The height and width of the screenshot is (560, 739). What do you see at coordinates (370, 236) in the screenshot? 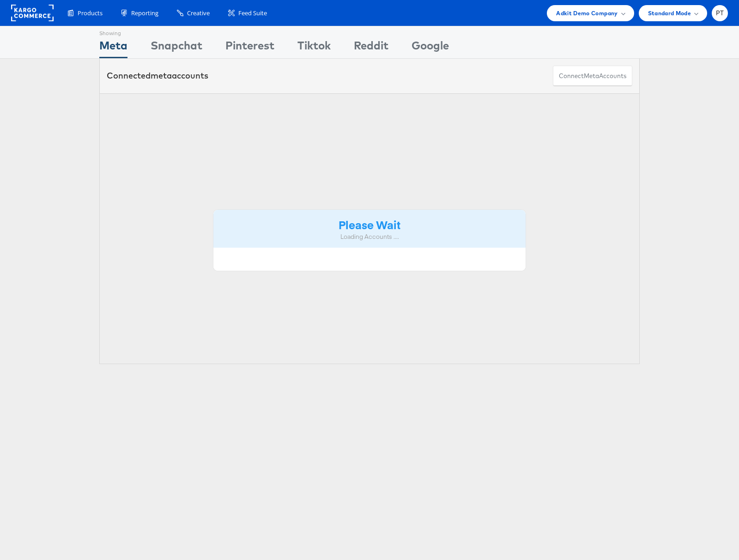
I see `div: Loading Accounts ....` at bounding box center [370, 236].